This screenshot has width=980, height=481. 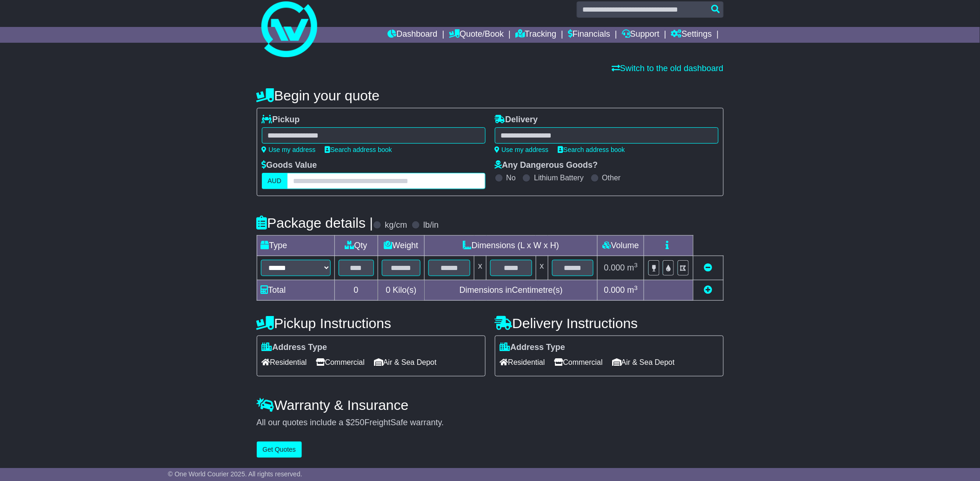 I want to click on a: Switch to the old dashboard, so click(x=667, y=68).